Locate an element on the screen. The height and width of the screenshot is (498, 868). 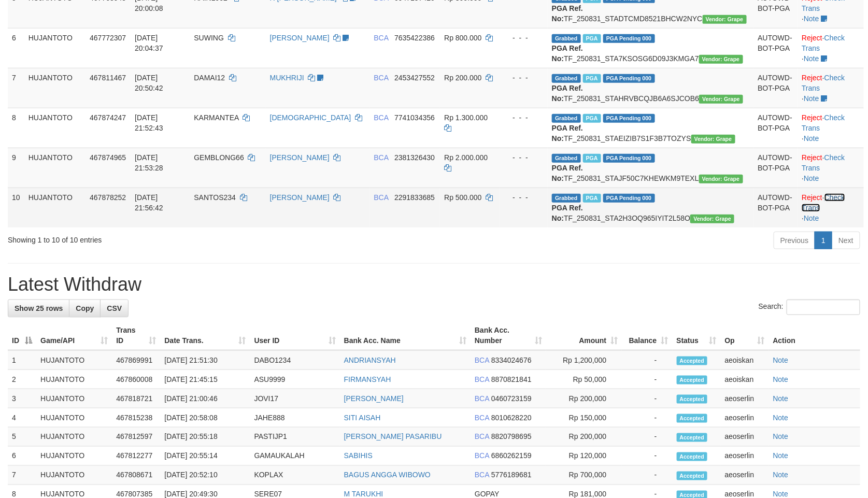
th: ID: activate to sort column descending is located at coordinates (22, 336).